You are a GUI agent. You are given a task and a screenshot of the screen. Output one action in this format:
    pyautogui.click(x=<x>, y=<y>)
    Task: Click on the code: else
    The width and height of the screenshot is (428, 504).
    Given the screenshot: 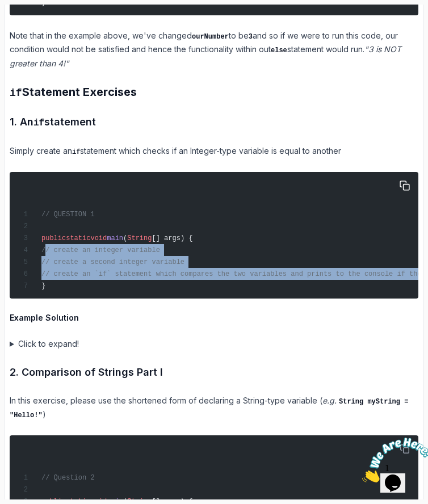 What is the action you would take?
    pyautogui.click(x=279, y=51)
    